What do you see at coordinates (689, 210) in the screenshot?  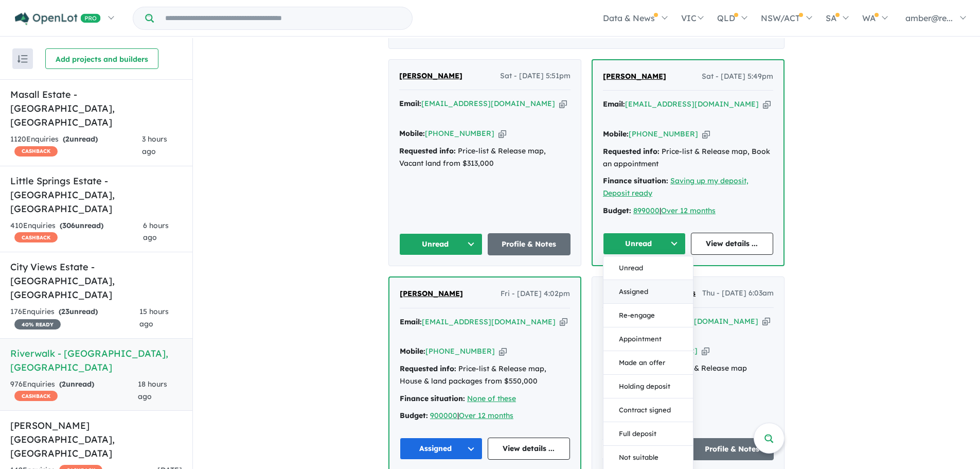 I see `u: Over 12 months` at bounding box center [689, 210].